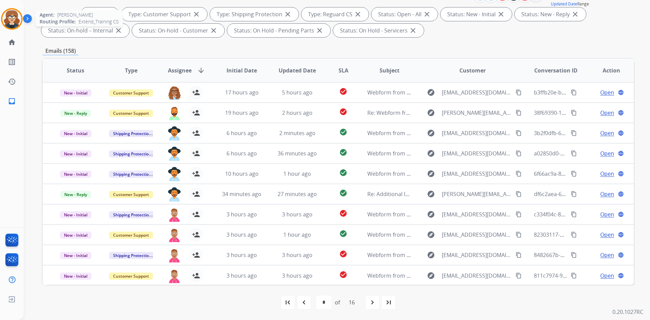  What do you see at coordinates (473, 70) in the screenshot?
I see `span: Customer` at bounding box center [473, 70].